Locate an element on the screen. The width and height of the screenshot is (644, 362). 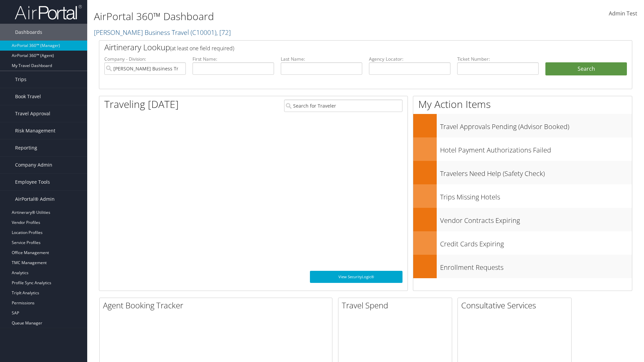
h3: Vendor Contracts Expiring is located at coordinates (536, 219).